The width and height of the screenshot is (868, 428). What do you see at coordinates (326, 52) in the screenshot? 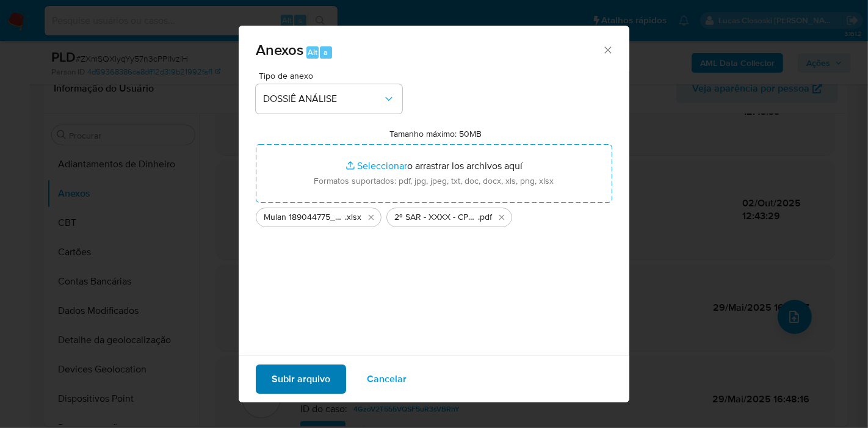
I see `span: a` at bounding box center [326, 52].